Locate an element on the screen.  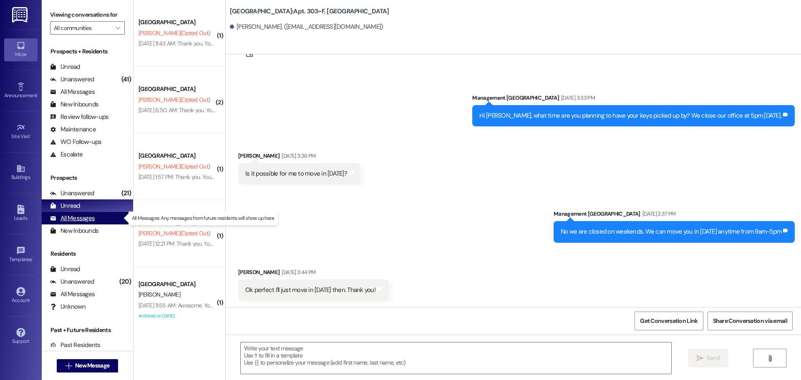
div: Maintenance is located at coordinates (73, 129).